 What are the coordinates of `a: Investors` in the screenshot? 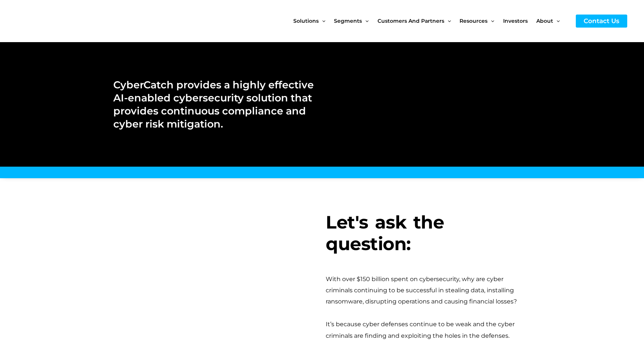 It's located at (520, 21).